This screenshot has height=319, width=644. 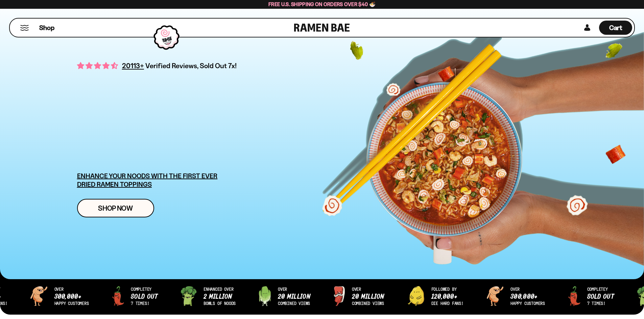 I want to click on div: Cart, so click(x=616, y=27).